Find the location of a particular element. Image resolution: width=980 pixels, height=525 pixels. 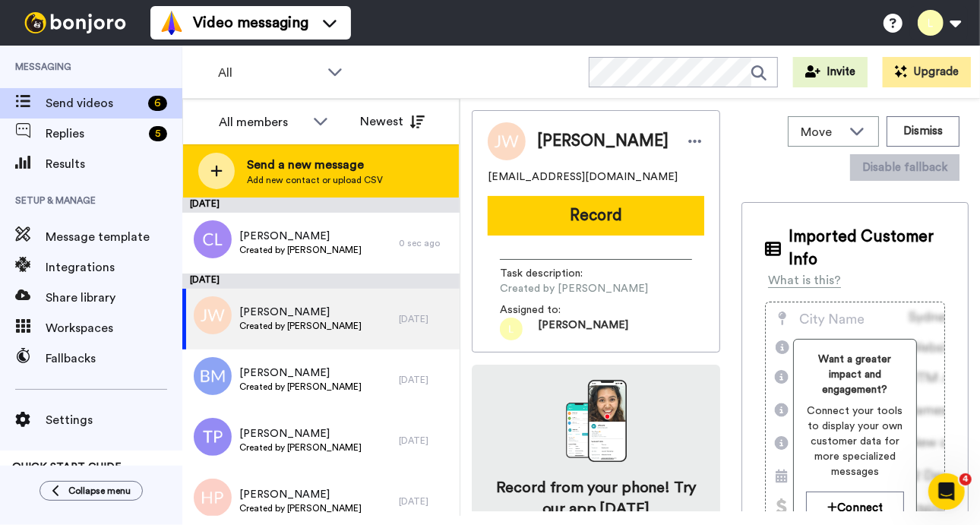

span: Assigned to: is located at coordinates (553, 310).